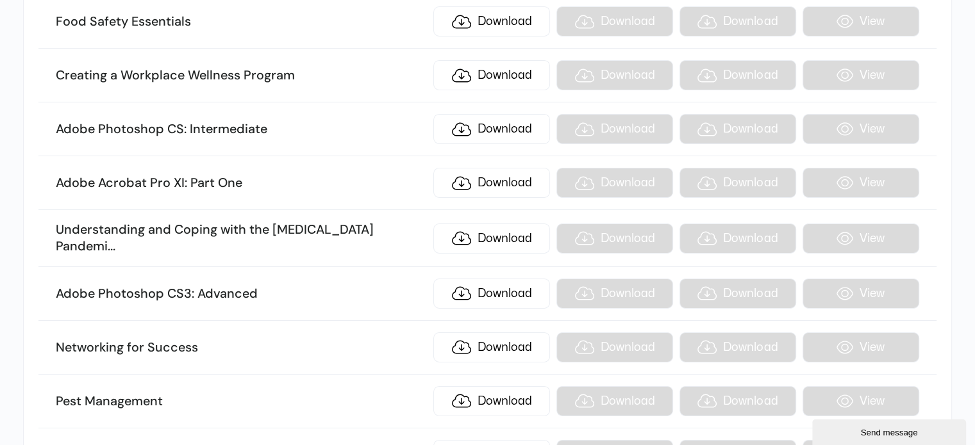 The width and height of the screenshot is (975, 445). What do you see at coordinates (241, 129) in the screenshot?
I see `h3: Adobe Photoshop CS: Intermediate` at bounding box center [241, 129].